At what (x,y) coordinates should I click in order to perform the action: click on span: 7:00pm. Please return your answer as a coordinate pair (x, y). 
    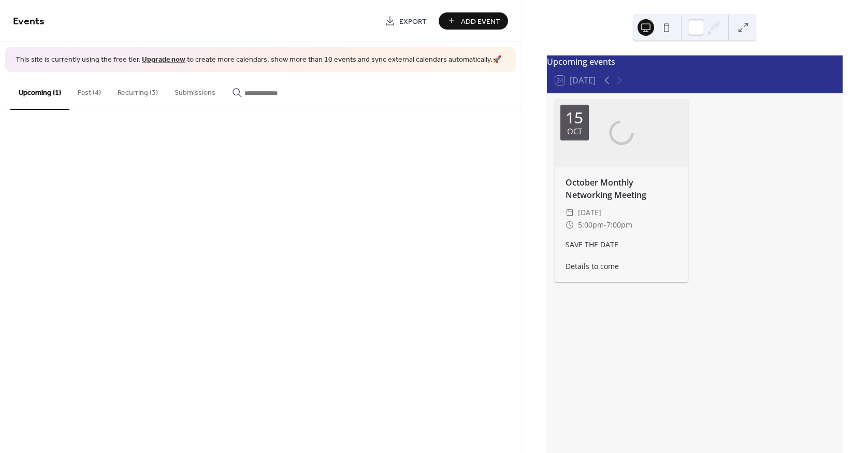
    Looking at the image, I should click on (619, 225).